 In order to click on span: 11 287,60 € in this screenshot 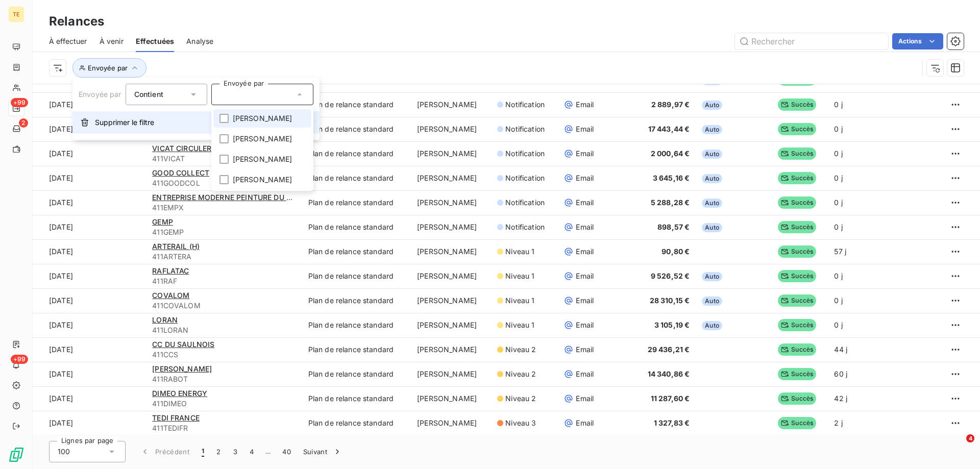, I will do `click(671, 398)`.